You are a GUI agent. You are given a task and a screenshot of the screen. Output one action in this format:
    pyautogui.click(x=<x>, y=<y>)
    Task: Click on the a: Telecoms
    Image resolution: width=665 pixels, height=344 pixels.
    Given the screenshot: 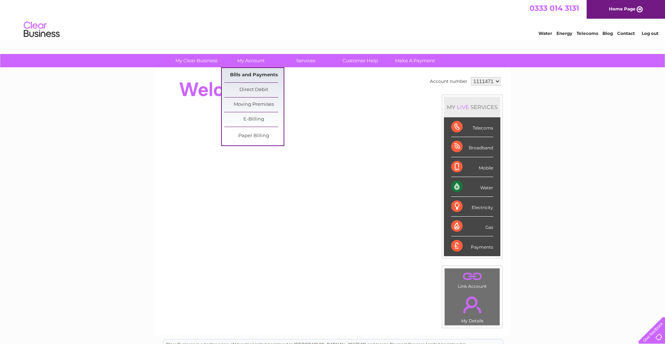 What is the action you would take?
    pyautogui.click(x=587, y=33)
    